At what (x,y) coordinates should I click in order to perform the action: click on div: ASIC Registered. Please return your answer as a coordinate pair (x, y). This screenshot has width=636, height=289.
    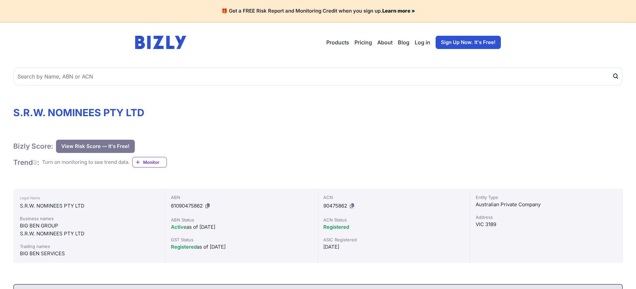
    Looking at the image, I should click on (394, 240).